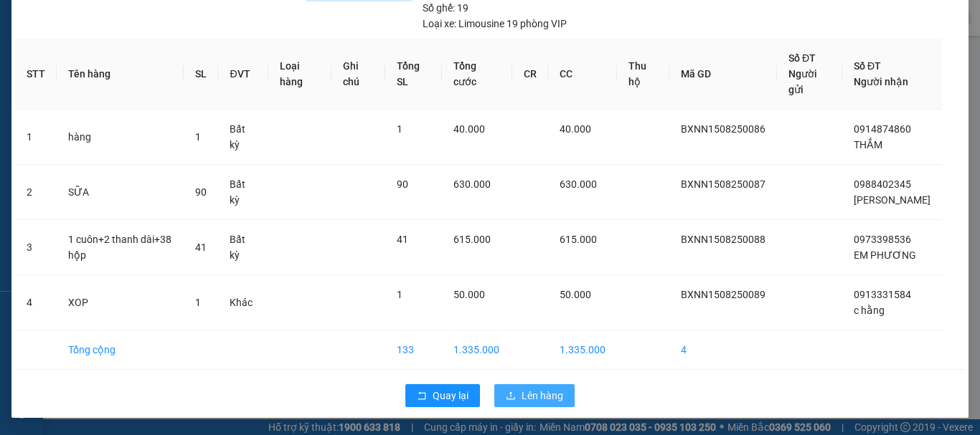 The height and width of the screenshot is (435, 980). I want to click on span: upload, so click(511, 397).